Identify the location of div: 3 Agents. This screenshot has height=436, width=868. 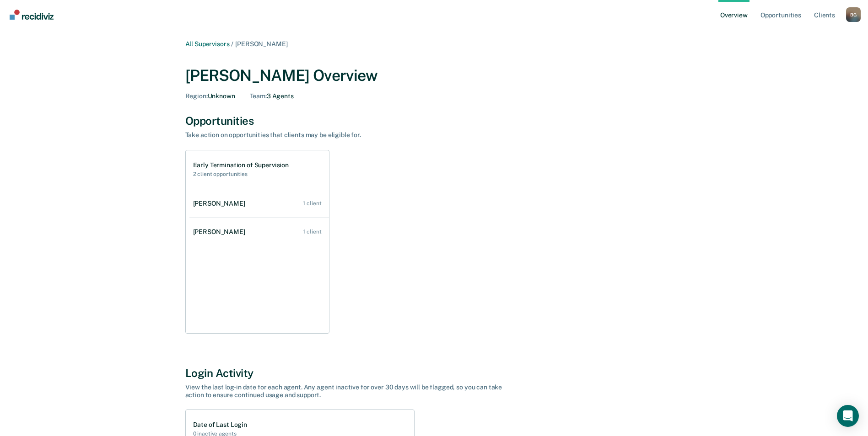
(271, 96).